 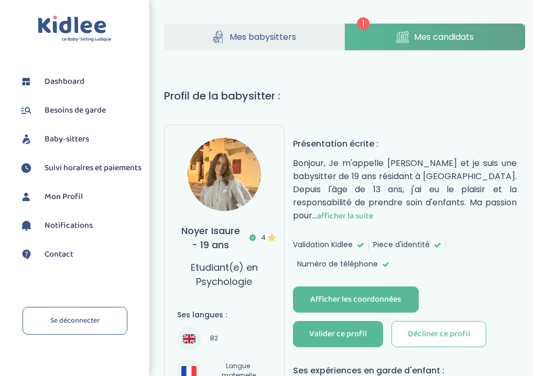 I want to click on img: contact.svg, so click(x=26, y=255).